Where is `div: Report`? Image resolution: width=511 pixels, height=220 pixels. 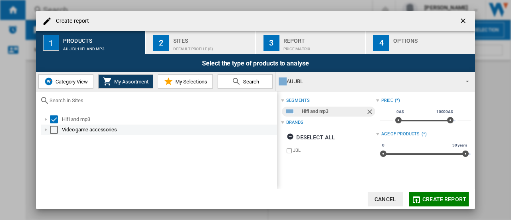 div: Report is located at coordinates (323, 38).